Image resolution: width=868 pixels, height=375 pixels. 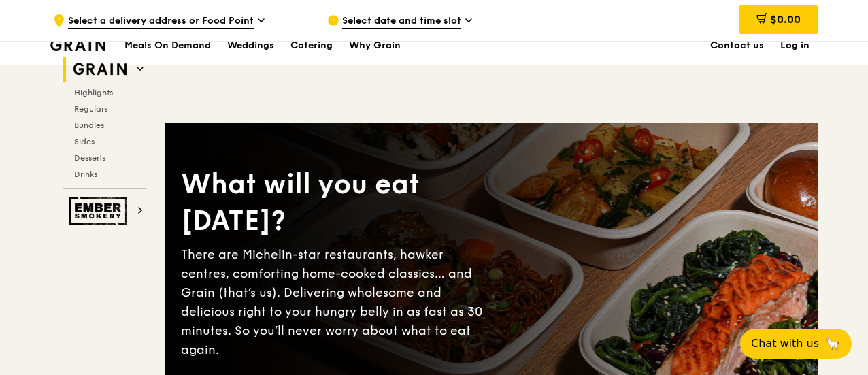 I want to click on span: Regulars, so click(x=91, y=109).